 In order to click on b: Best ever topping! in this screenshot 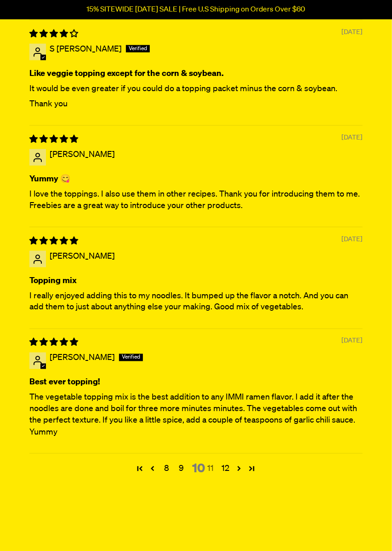, I will do `click(196, 383)`.